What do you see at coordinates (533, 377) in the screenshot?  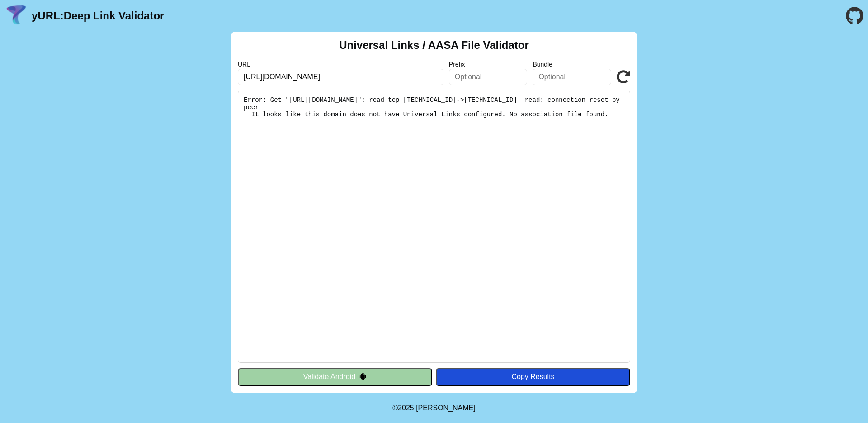 I see `button: Copy Results` at bounding box center [533, 377].